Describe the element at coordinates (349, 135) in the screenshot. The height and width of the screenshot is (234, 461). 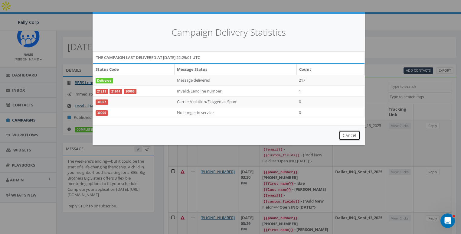
I see `button: Cancel` at that location.